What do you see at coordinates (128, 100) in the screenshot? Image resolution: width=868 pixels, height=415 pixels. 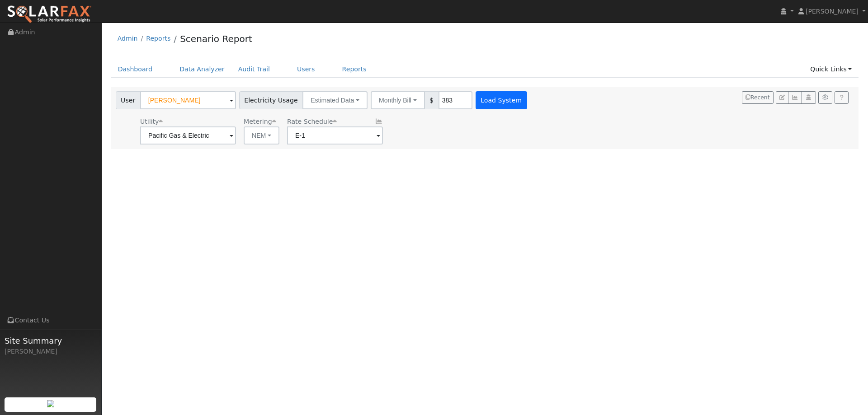 I see `span: User` at bounding box center [128, 100].